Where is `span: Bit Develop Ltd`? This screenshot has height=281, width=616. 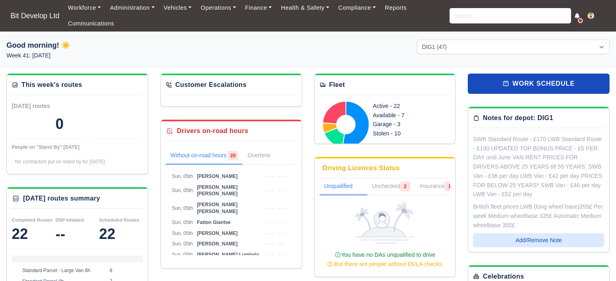
span: Bit Develop Ltd is located at coordinates (35, 16).